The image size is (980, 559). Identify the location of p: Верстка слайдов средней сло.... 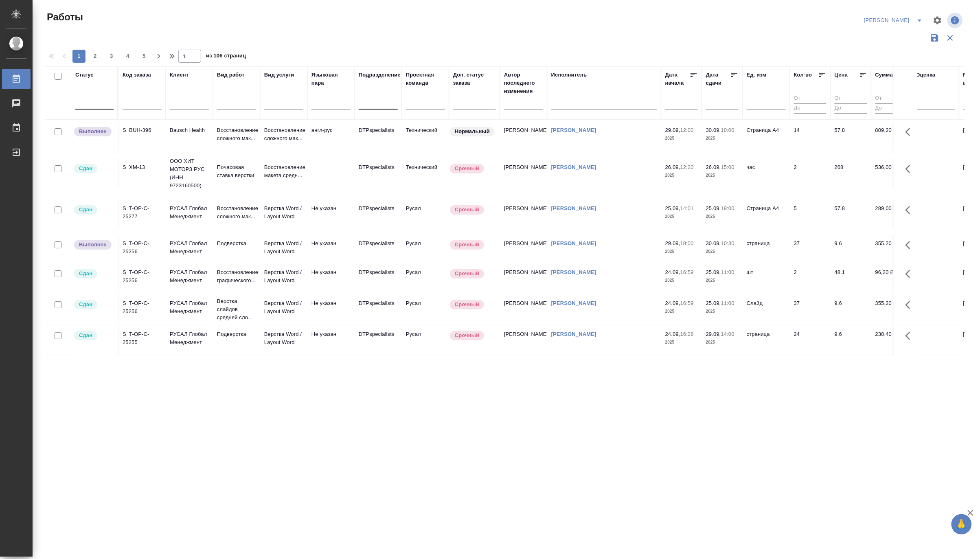
(237, 309).